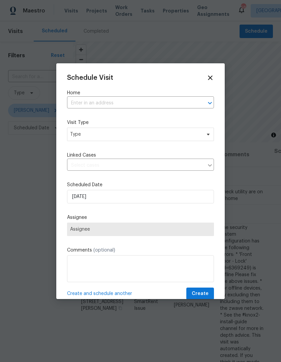  What do you see at coordinates (131, 103) in the screenshot?
I see `input: Enter in an address` at bounding box center [131, 103].